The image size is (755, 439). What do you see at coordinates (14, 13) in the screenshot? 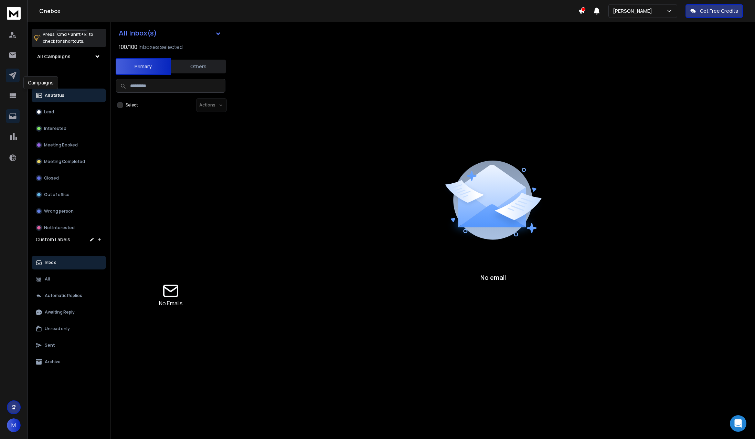
I see `img: logo` at bounding box center [14, 13].